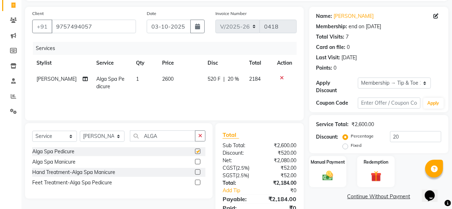 Image resolution: width=452 pixels, height=209 pixels. Describe the element at coordinates (332, 124) in the screenshot. I see `div: Service Total:` at that location.